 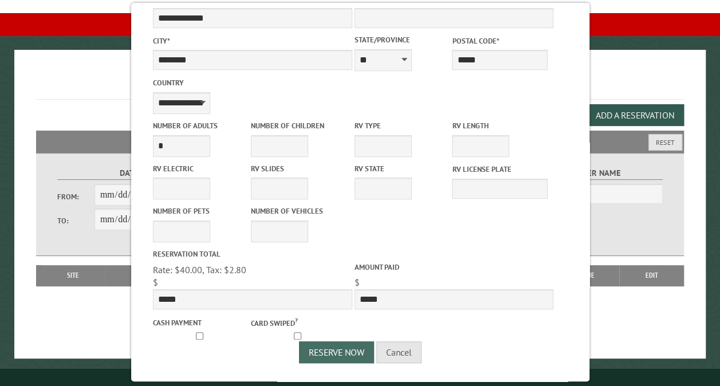 What do you see at coordinates (401, 168) in the screenshot?
I see `label: RV State` at bounding box center [401, 168].